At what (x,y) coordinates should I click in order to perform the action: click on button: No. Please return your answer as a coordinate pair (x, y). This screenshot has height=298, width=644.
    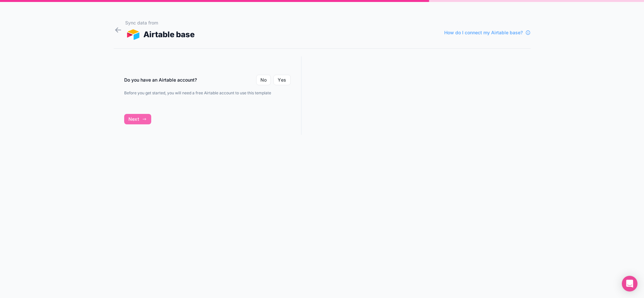
    Looking at the image, I should click on (264, 80).